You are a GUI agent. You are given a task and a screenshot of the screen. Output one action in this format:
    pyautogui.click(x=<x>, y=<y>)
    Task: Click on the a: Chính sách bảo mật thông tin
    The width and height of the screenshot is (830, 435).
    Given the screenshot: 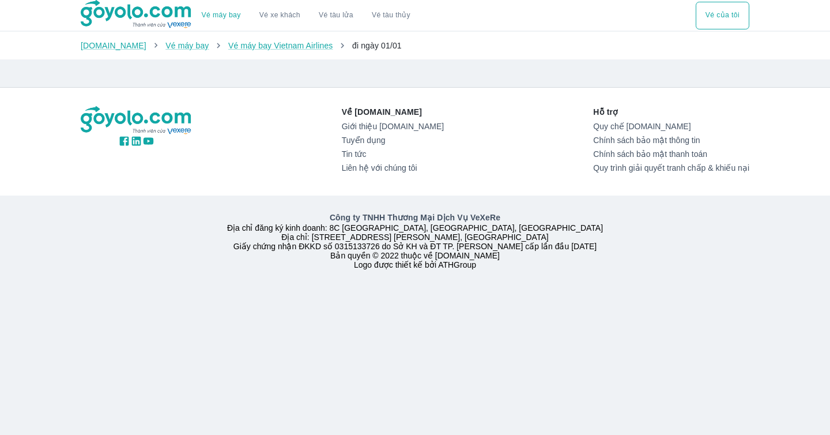 What is the action you would take?
    pyautogui.click(x=671, y=140)
    